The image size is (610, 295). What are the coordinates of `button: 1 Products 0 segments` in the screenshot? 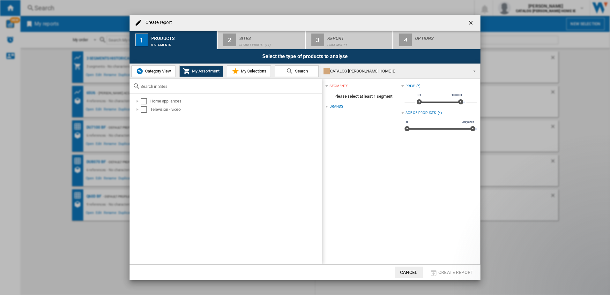 It's located at (173, 40).